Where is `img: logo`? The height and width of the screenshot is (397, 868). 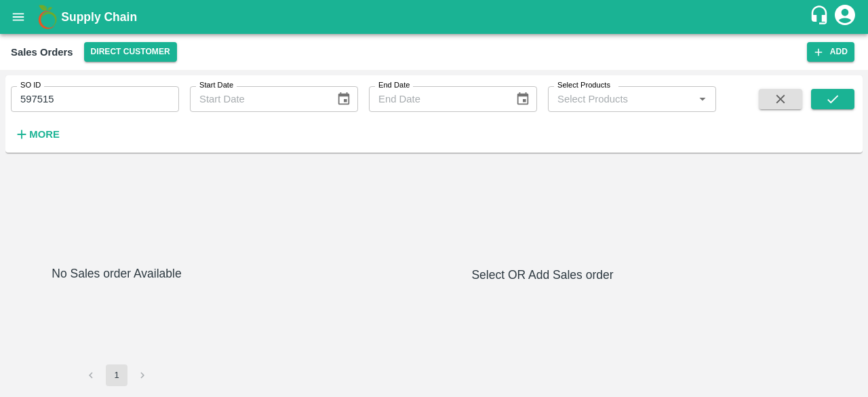
img: logo is located at coordinates (47, 17).